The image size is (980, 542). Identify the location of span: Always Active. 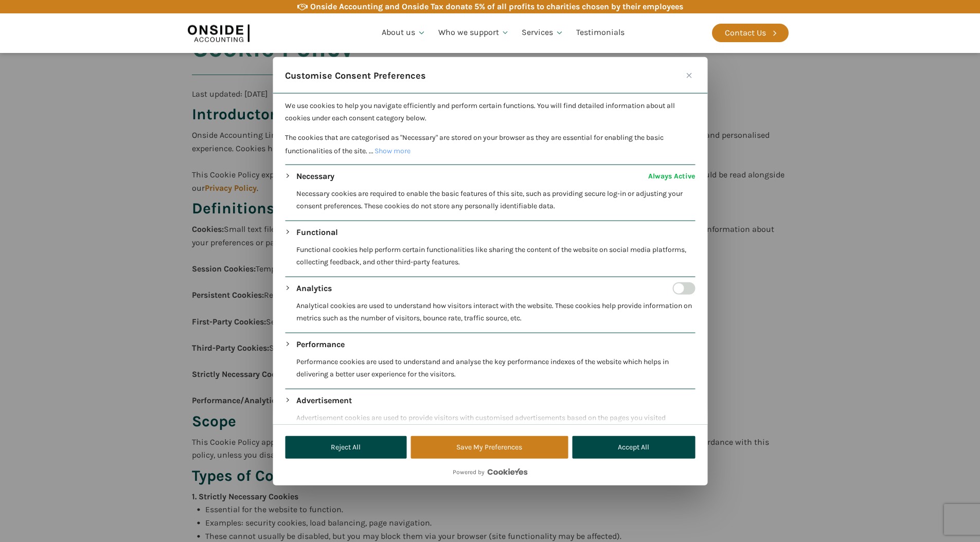
(671, 177).